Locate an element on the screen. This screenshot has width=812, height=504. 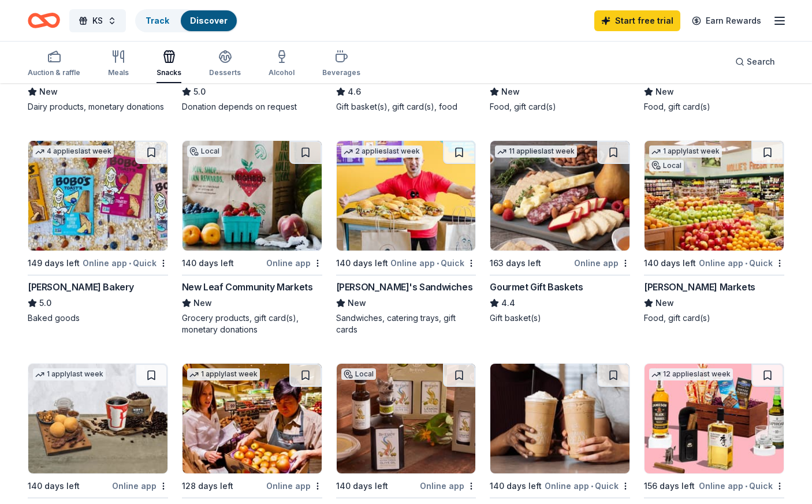
img: Image for Ike's Sandwiches is located at coordinates (406, 195).